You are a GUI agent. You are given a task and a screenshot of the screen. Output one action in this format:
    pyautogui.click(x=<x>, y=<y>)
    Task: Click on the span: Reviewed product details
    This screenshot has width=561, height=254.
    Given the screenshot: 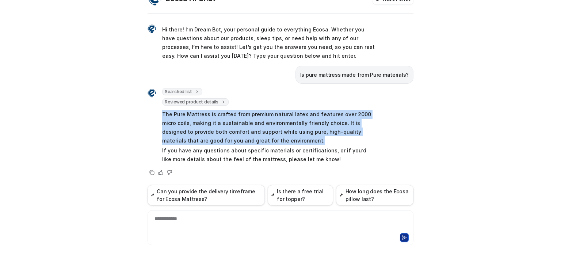 What is the action you would take?
    pyautogui.click(x=195, y=102)
    